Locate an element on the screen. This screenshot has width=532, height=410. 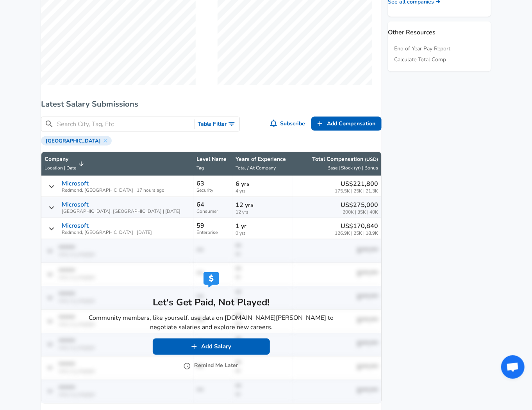
p: US$275,000 is located at coordinates (360, 205).